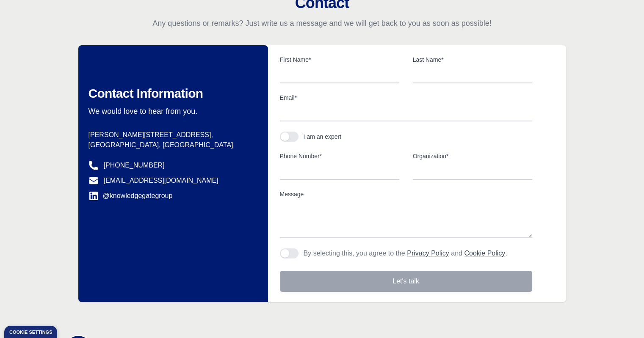 Image resolution: width=644 pixels, height=338 pixels. Describe the element at coordinates (472, 60) in the screenshot. I see `label: Last Name*` at that location.